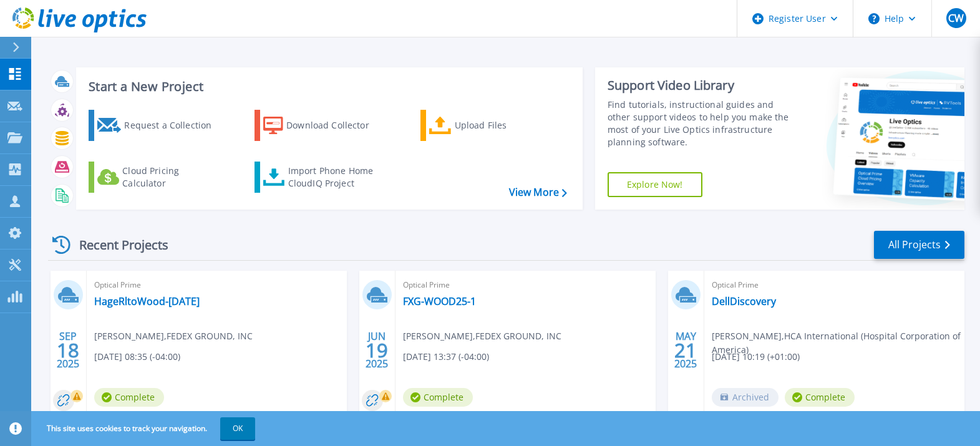 The width and height of the screenshot is (980, 446). I want to click on div: Request a Collection, so click(174, 125).